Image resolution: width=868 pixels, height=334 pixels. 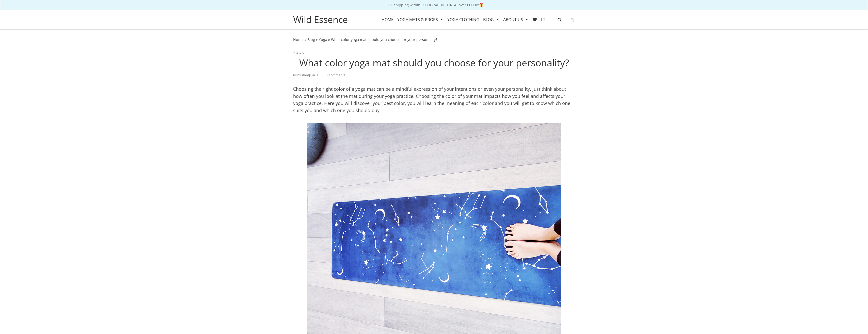 I want to click on a: 5 comments, so click(x=336, y=75).